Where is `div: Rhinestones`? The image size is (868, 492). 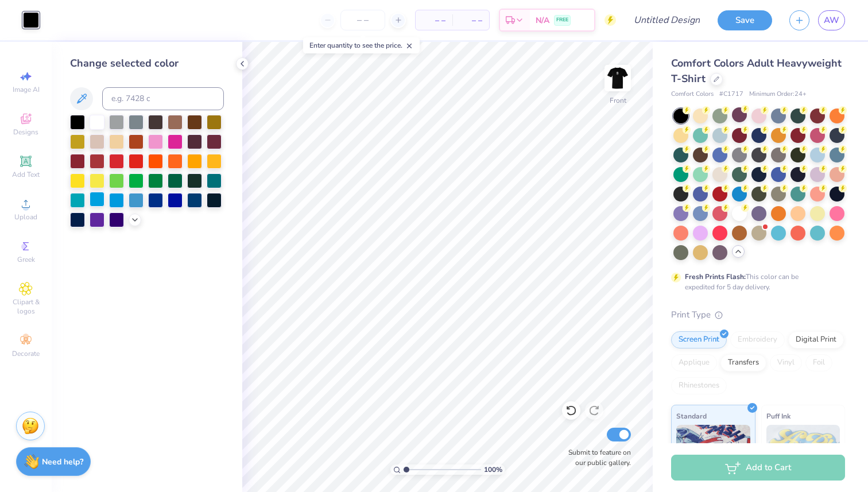 div: Rhinestones is located at coordinates (699, 386).